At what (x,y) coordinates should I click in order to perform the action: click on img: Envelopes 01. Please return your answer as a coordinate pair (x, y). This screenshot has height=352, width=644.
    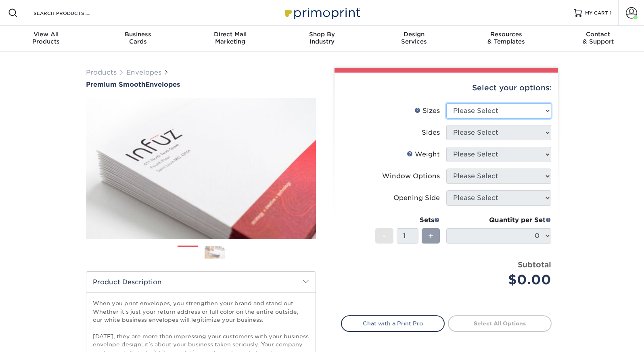
    Looking at the image, I should click on (188, 253).